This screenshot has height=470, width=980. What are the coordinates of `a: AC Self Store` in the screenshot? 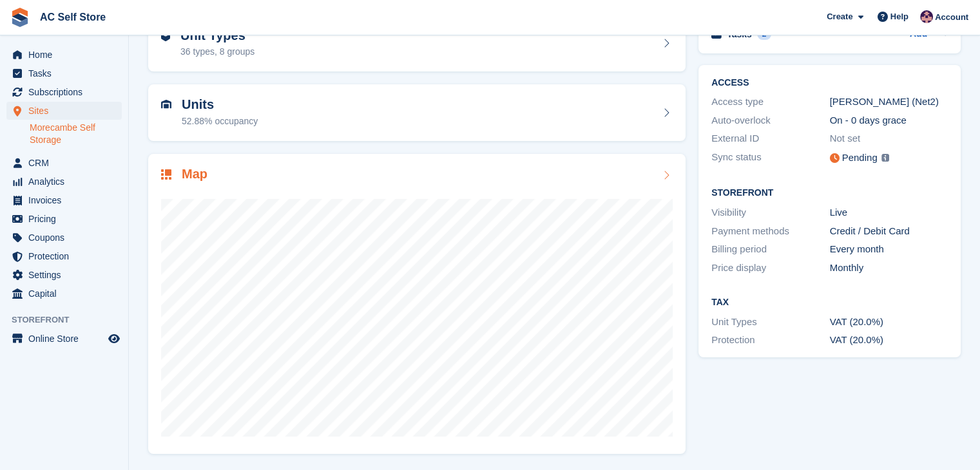 It's located at (73, 17).